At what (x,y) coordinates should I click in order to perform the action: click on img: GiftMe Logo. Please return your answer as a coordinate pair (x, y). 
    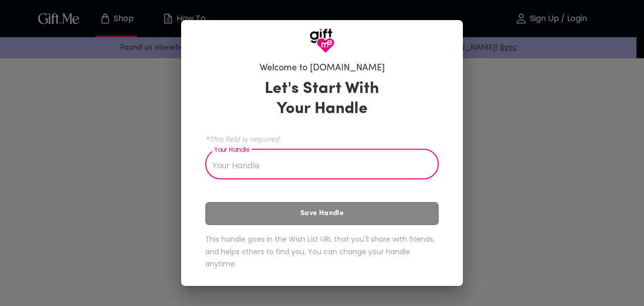
    Looking at the image, I should click on (322, 40).